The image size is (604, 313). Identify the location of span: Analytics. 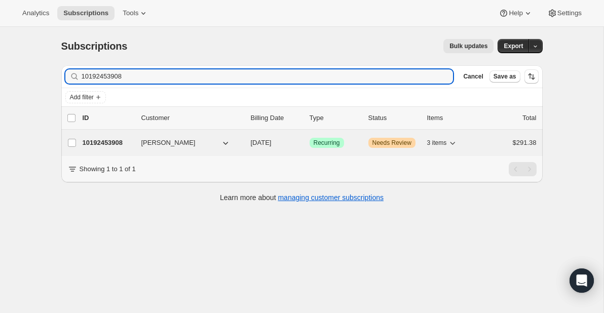
(35, 13).